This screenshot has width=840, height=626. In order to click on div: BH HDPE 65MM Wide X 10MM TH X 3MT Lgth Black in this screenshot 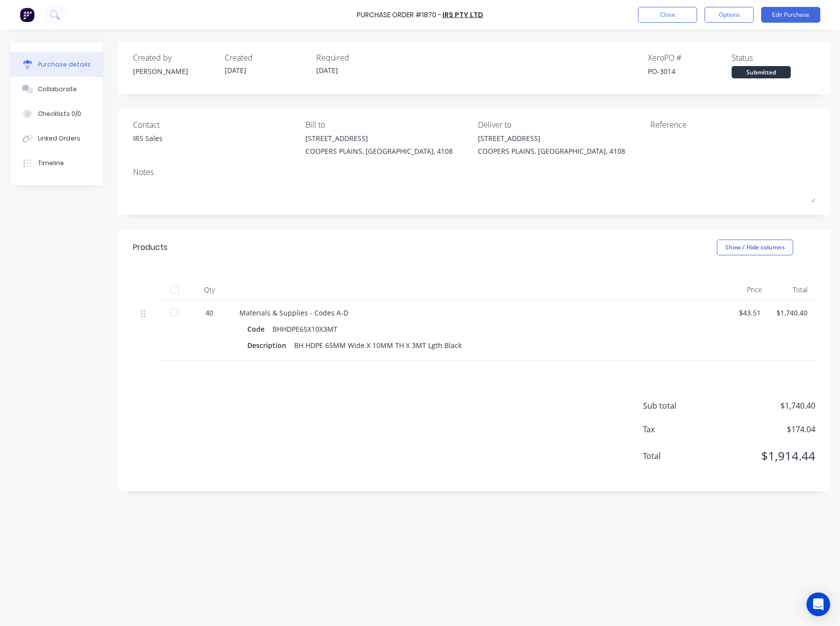, I will do `click(378, 345)`.